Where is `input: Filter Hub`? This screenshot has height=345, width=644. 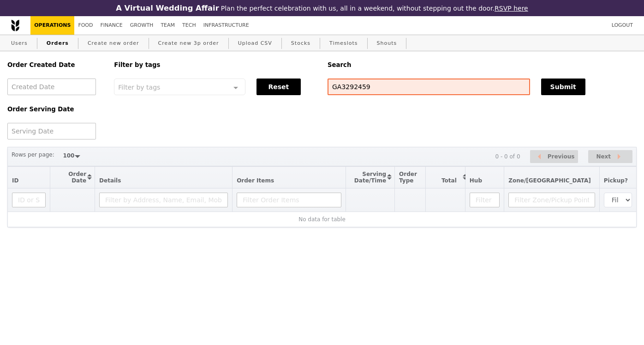
input: Filter Hub is located at coordinates (484, 200).